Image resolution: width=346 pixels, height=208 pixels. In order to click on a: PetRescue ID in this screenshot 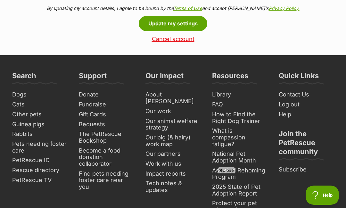, I will do `click(40, 160)`.